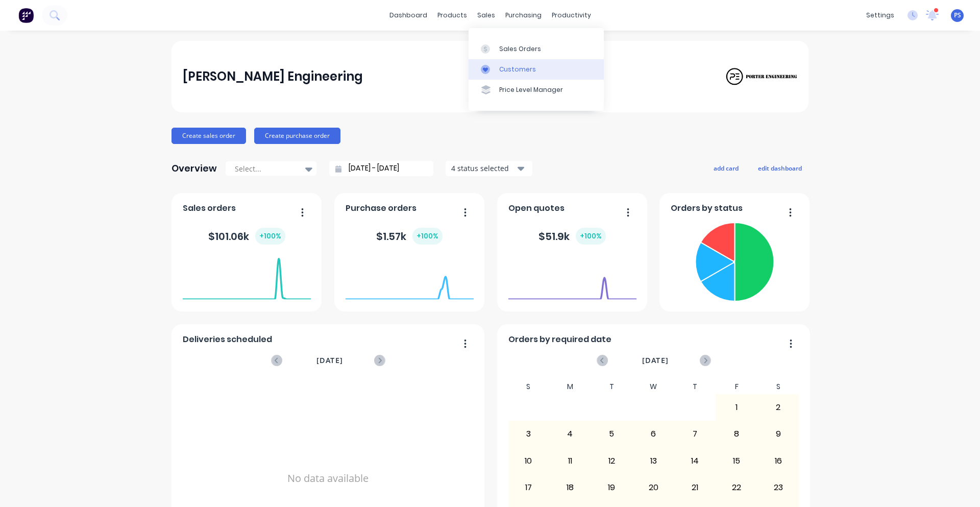  I want to click on div: $ 1.57k, so click(409, 236).